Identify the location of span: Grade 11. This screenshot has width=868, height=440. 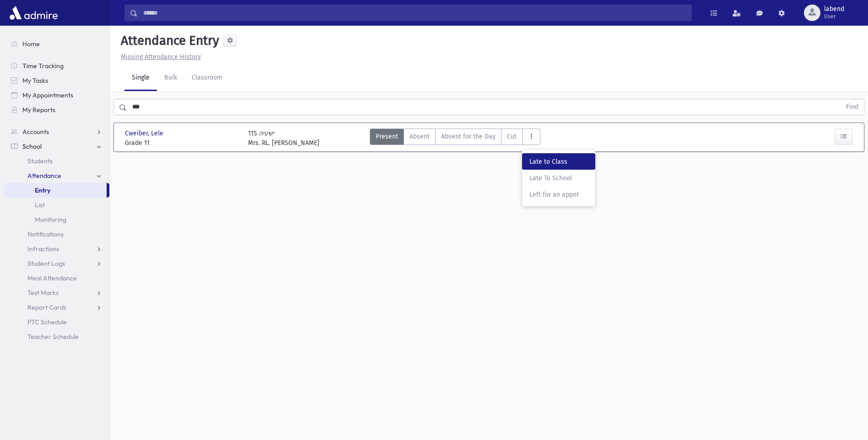
(182, 143).